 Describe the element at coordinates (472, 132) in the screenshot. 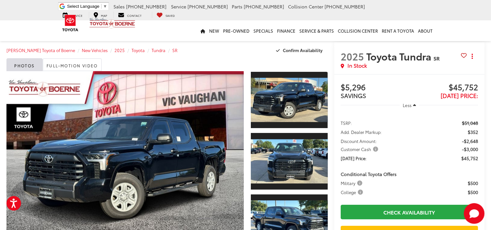

I see `span: $352` at that location.